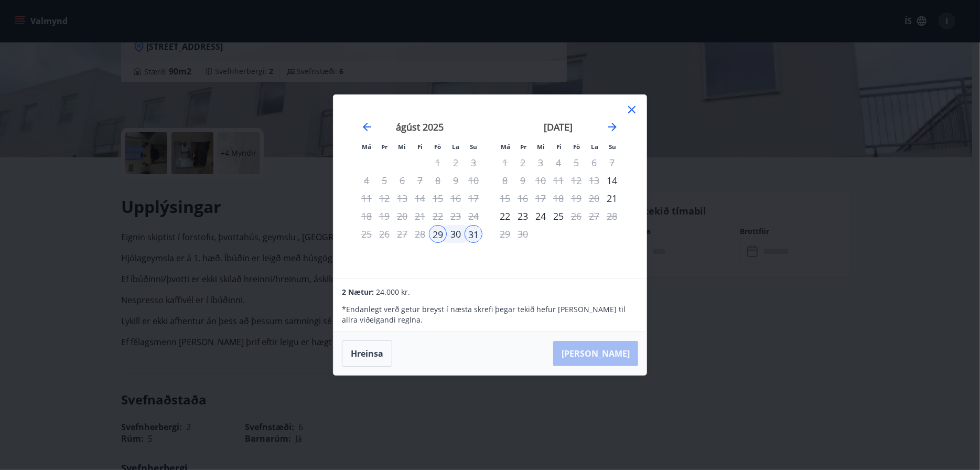 The height and width of the screenshot is (470, 980). I want to click on td: Choose mánudagur, 1. september 2025 as your check-in date. It’s available., so click(505, 163).